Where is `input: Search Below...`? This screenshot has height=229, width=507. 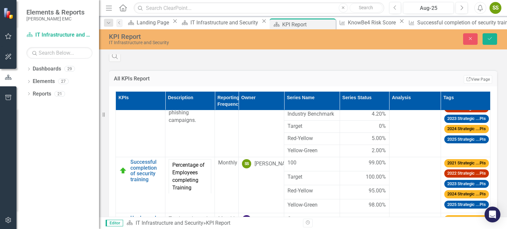
input: Search Below... is located at coordinates (59, 53).